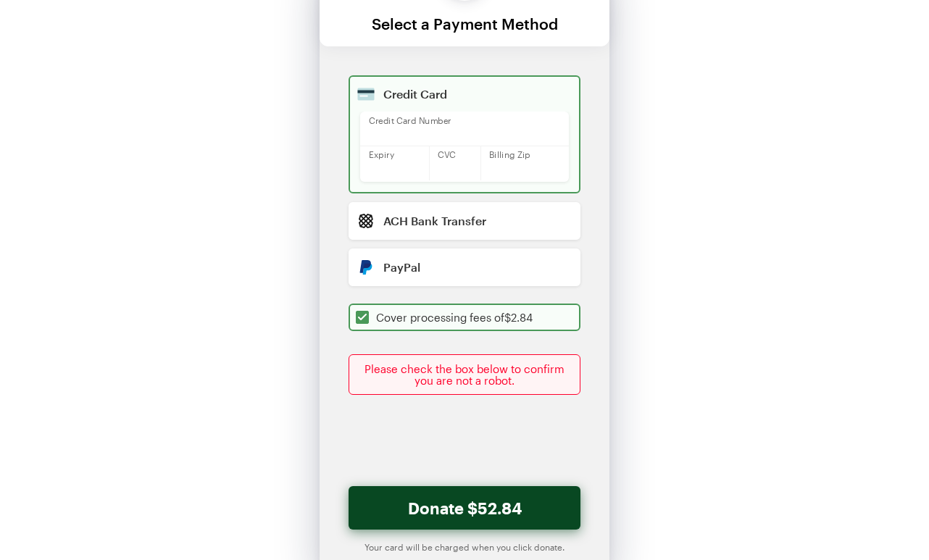 The width and height of the screenshot is (929, 560). What do you see at coordinates (464, 375) in the screenshot?
I see `div: Please check the box below to confirm you are not a robot.` at bounding box center [464, 375].